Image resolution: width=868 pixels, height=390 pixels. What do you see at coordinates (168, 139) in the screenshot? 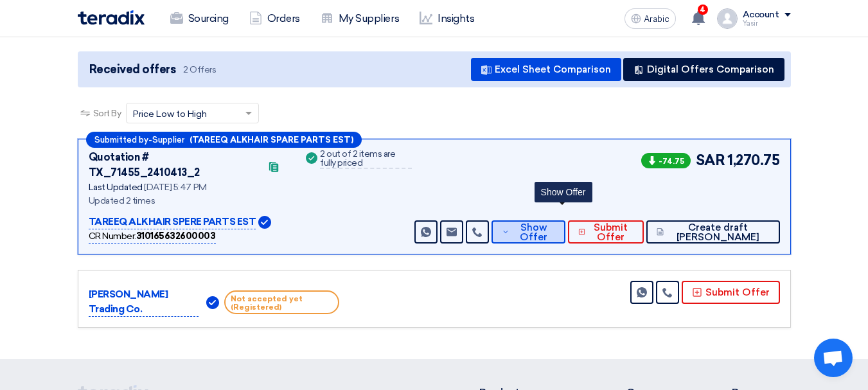
I see `font: Supplier` at bounding box center [168, 139].